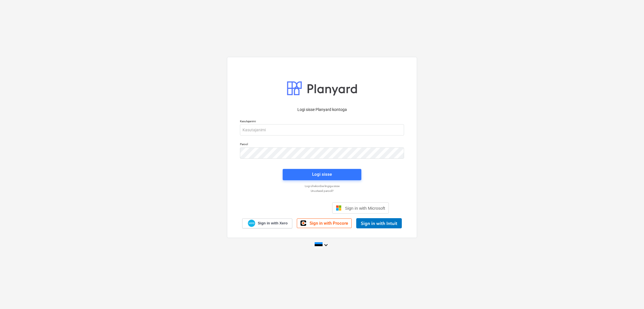 This screenshot has height=309, width=644. I want to click on a: Sign in with Procore, so click(324, 223).